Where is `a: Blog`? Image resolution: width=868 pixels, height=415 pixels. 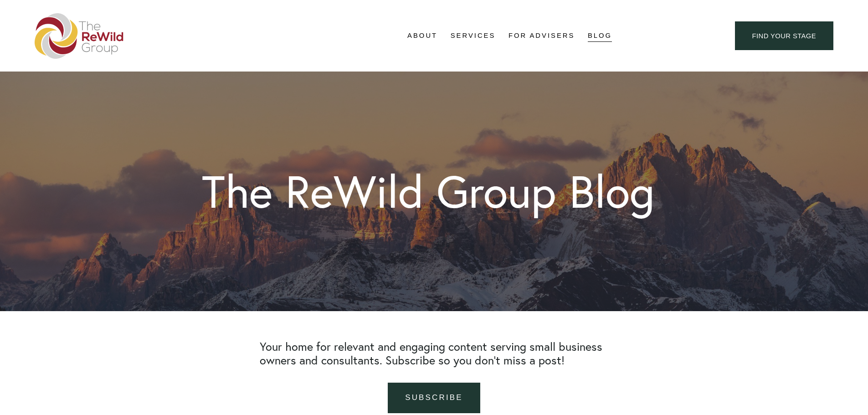 a: Blog is located at coordinates (599, 36).